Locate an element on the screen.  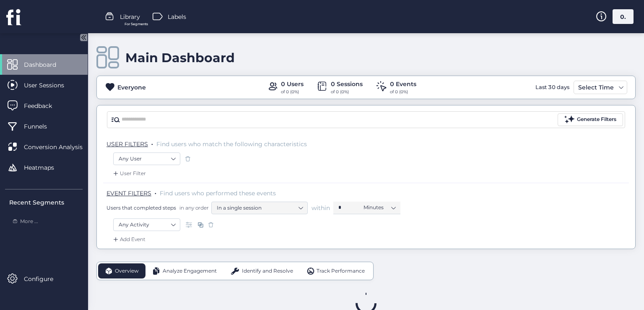
span: Dashboard is located at coordinates (46, 65).